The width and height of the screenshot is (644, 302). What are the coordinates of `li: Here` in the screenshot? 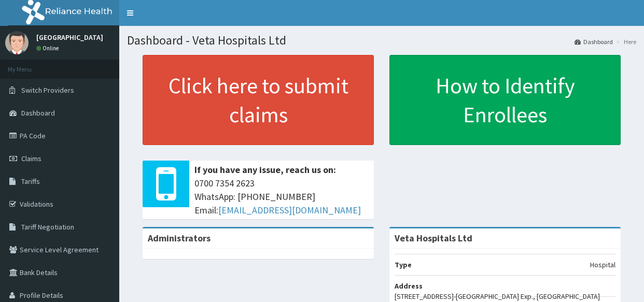 It's located at (625, 42).